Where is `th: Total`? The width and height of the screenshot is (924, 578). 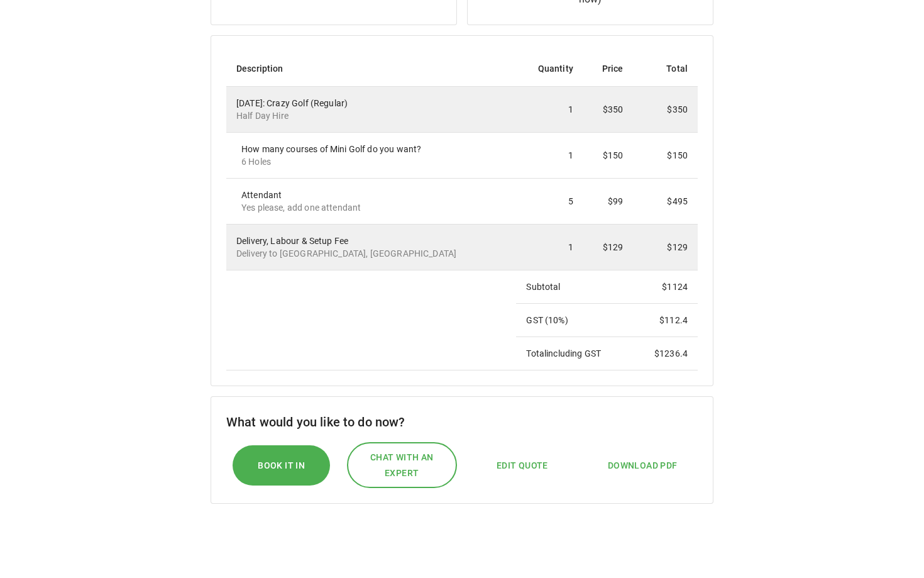 th: Total is located at coordinates (665, 69).